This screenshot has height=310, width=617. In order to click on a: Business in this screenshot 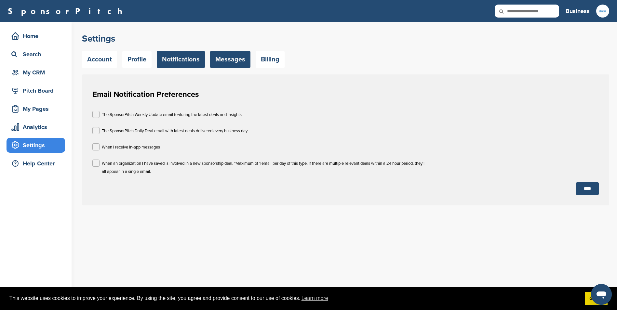, I will do `click(577, 11)`.